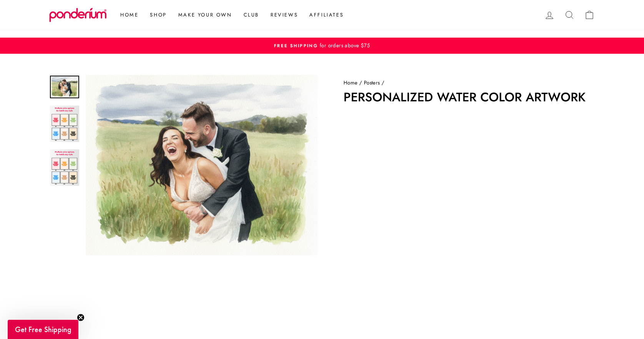 The height and width of the screenshot is (339, 644). I want to click on nav: breadcrumbs, so click(469, 83).